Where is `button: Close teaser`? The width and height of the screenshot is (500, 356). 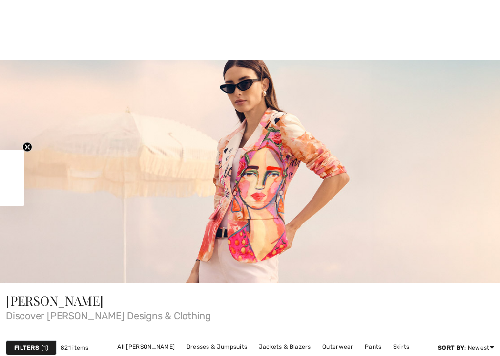
button: Close teaser is located at coordinates (27, 147).